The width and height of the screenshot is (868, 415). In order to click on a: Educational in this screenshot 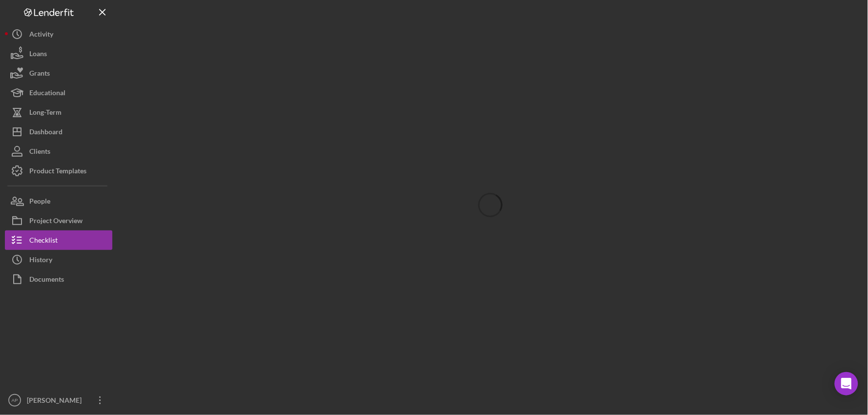, I will do `click(59, 93)`.